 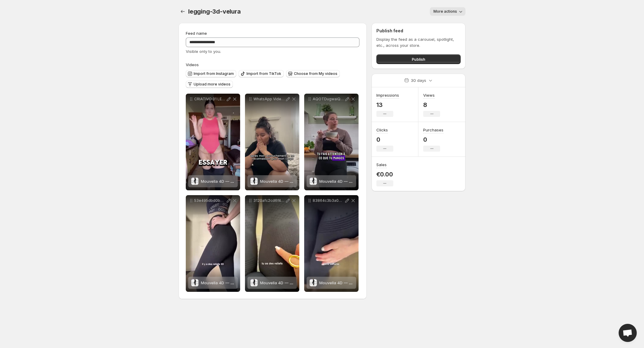 I want to click on p: AQOTDugwaiQ_jEfM1tU1xgqI8rkjNv5DndBVWhD57tekmSzvt6OHzr9nvB-FtdQXlwnYMYlMgsfCMe-SUPFoUVjB, so click(x=328, y=99).